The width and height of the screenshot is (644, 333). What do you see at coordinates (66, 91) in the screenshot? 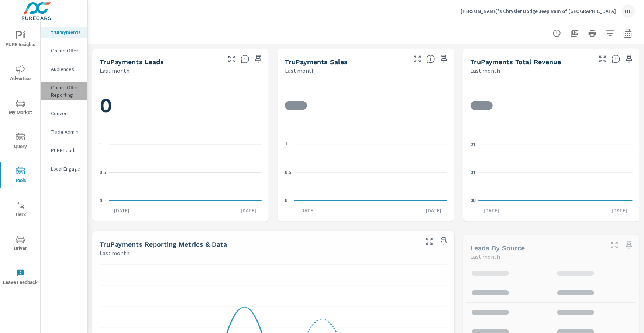
I see `p: Onsite Offers Reporting` at bounding box center [66, 91].